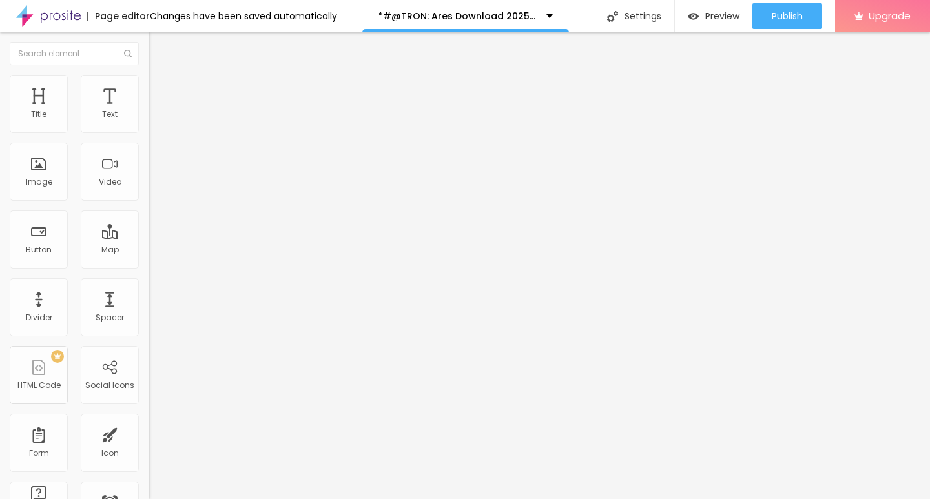  I want to click on div: Title, so click(39, 114).